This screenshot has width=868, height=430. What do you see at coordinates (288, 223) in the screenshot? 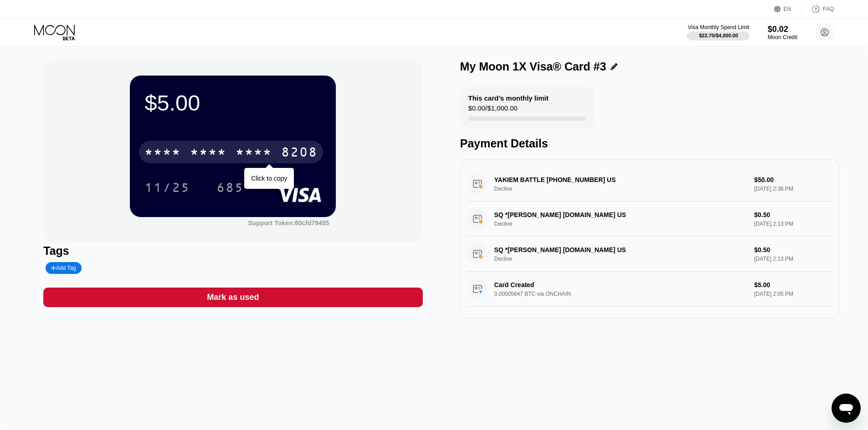
I see `div: Support Token:80cfd79455` at bounding box center [288, 223].